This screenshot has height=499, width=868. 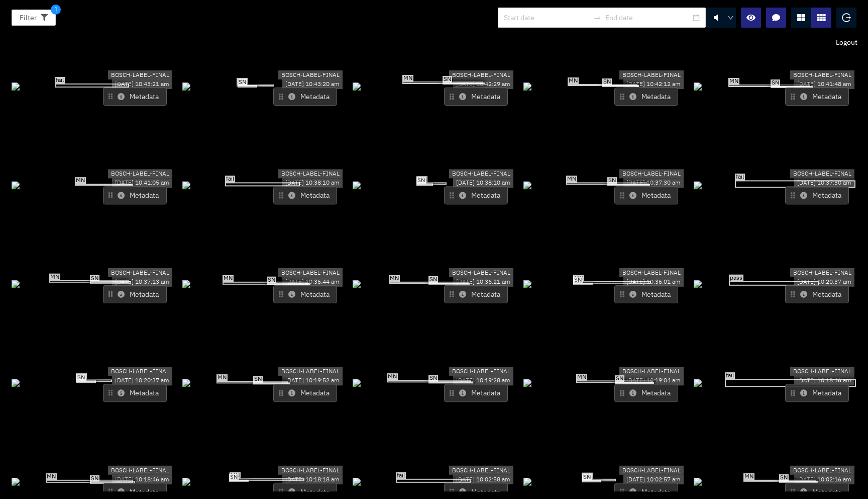 What do you see at coordinates (847, 42) in the screenshot?
I see `div: Logout` at bounding box center [847, 42].